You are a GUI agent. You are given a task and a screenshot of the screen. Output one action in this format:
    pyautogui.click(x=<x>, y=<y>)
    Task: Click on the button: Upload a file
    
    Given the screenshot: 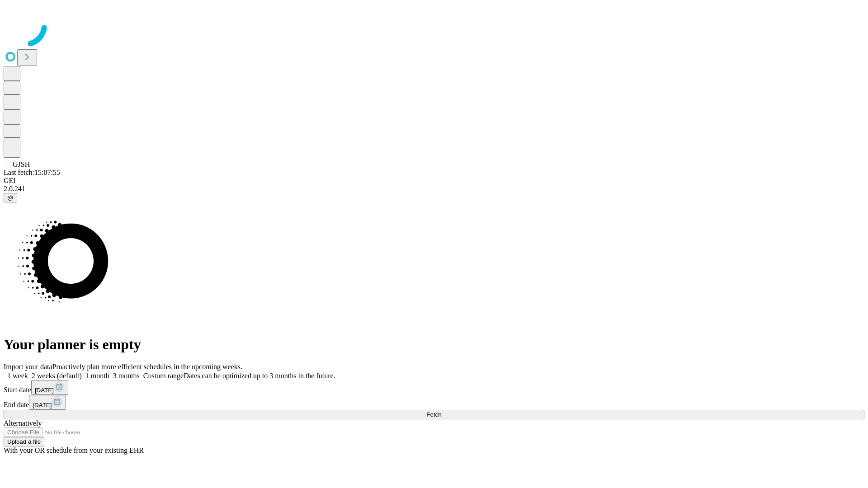 What is the action you would take?
    pyautogui.click(x=24, y=442)
    